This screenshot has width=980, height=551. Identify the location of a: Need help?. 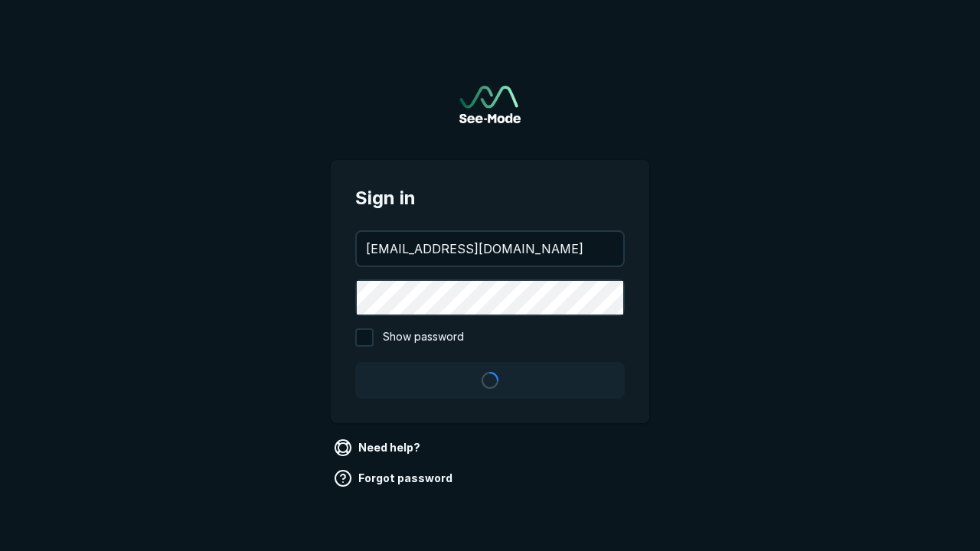
(378, 447).